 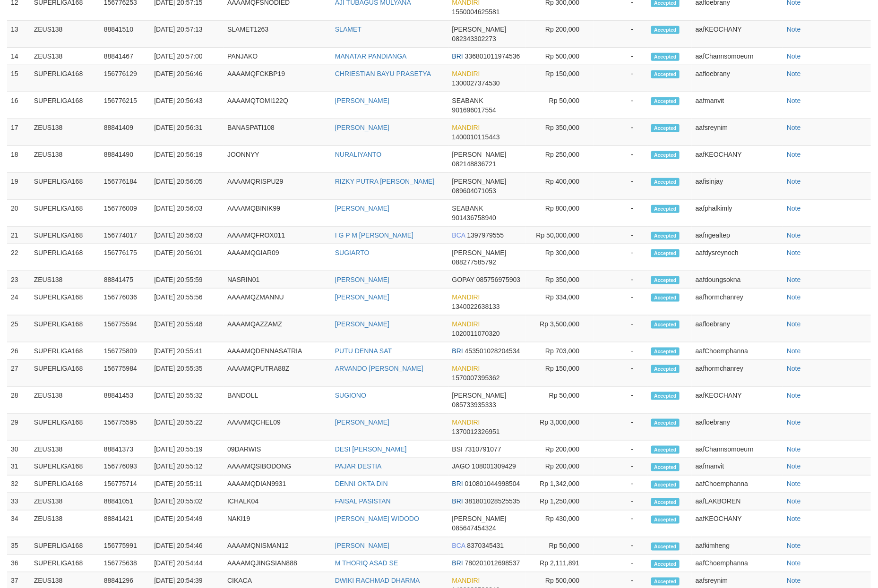 What do you see at coordinates (125, 400) in the screenshot?
I see `td: 88841453` at bounding box center [125, 400].